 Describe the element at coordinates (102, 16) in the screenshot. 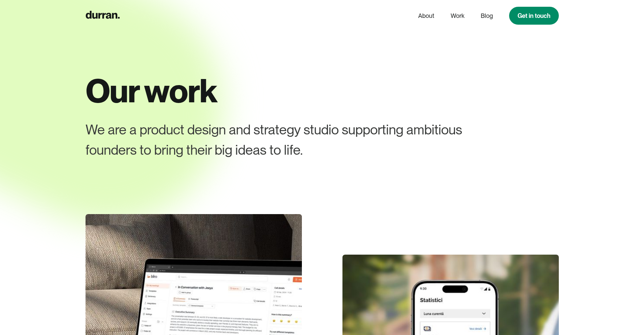

I see `a: home` at that location.